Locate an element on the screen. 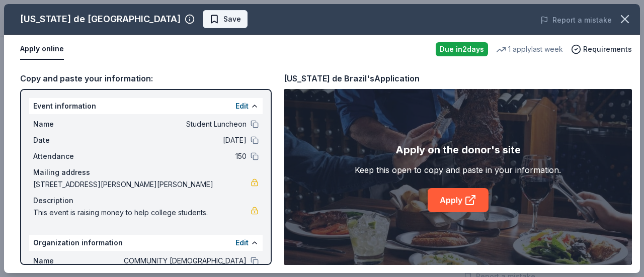 The width and height of the screenshot is (644, 277). span: Date is located at coordinates (67, 140).